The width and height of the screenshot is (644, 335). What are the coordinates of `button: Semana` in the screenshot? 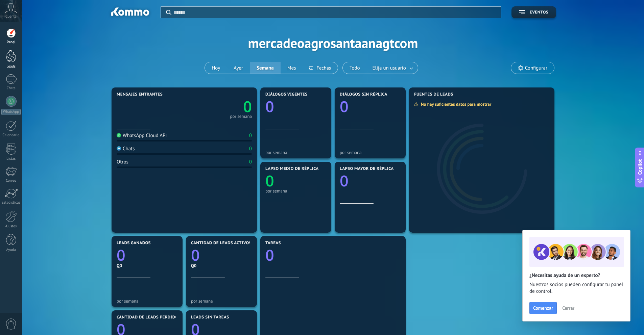 It's located at (265, 68).